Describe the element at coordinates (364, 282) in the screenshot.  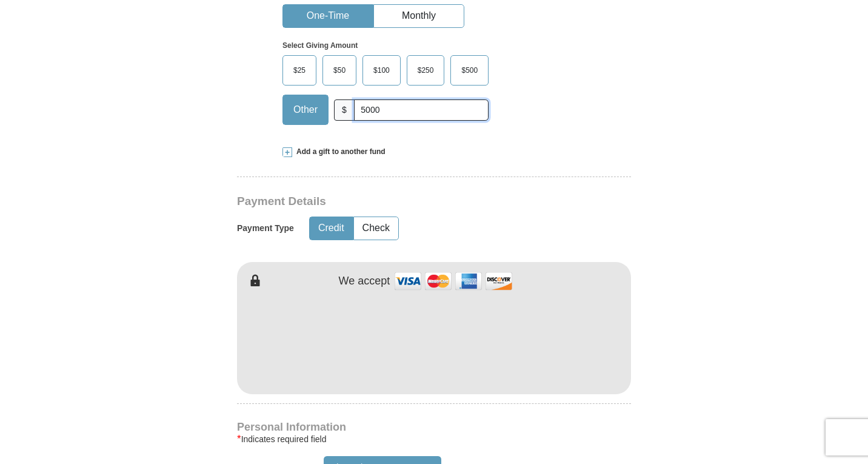
I see `h4: We accept` at that location.